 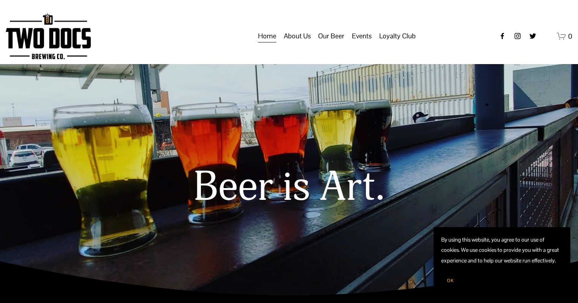 I want to click on img: Two Docs Brewing Co., so click(x=48, y=36).